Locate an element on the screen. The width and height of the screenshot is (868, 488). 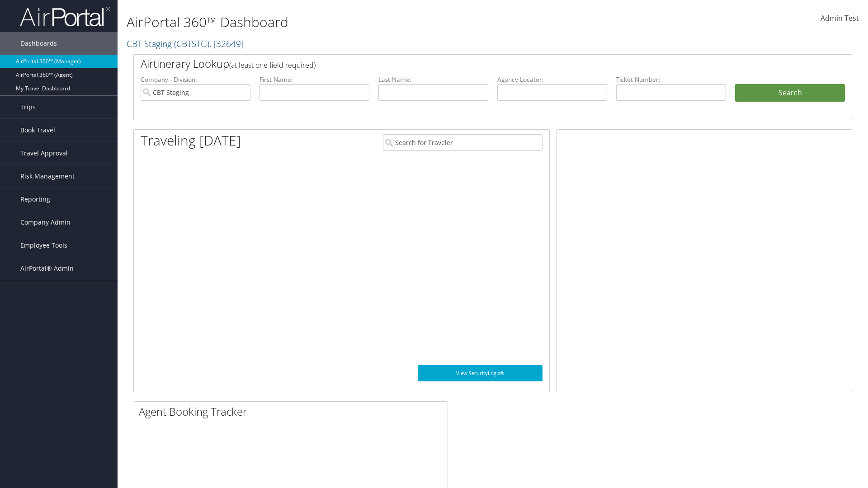
span: Book Travel is located at coordinates (38, 130).